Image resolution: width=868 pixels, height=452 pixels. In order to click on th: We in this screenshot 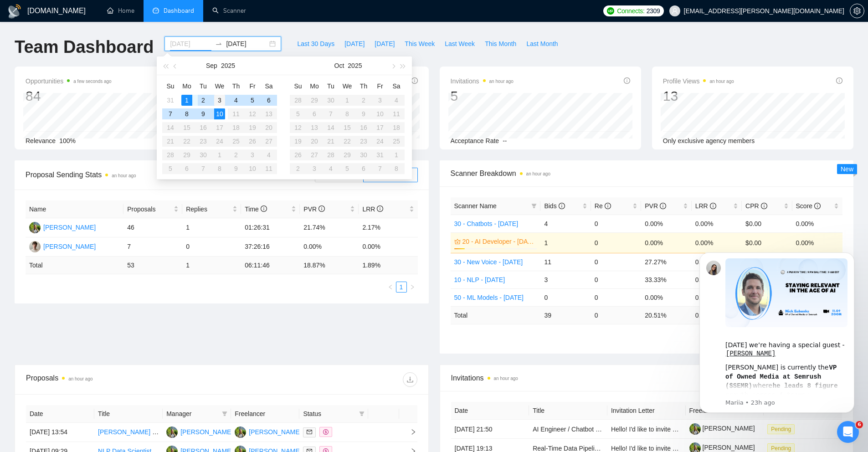, I will do `click(220, 86)`.